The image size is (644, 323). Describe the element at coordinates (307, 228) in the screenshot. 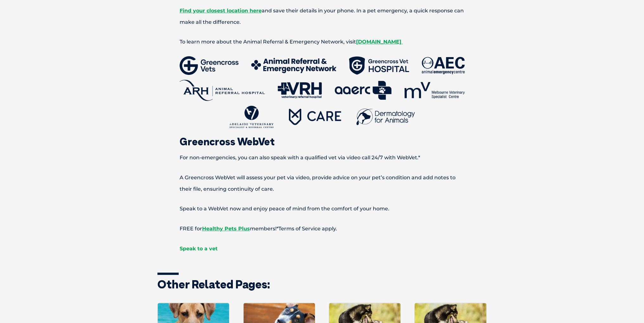

I see `span: *Terms of Service apply.` at that location.